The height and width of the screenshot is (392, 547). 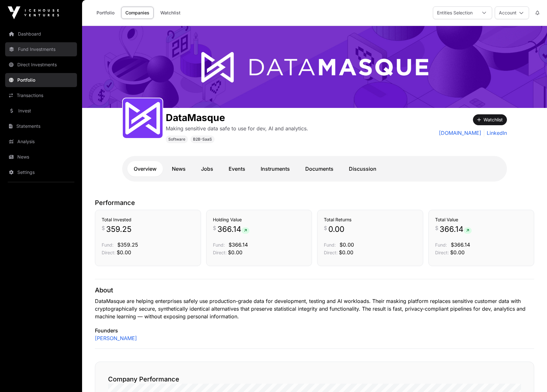 I want to click on p: DataMasque are helping enterprises safely use production-grade data for development, testing and ..., so click(x=315, y=308).